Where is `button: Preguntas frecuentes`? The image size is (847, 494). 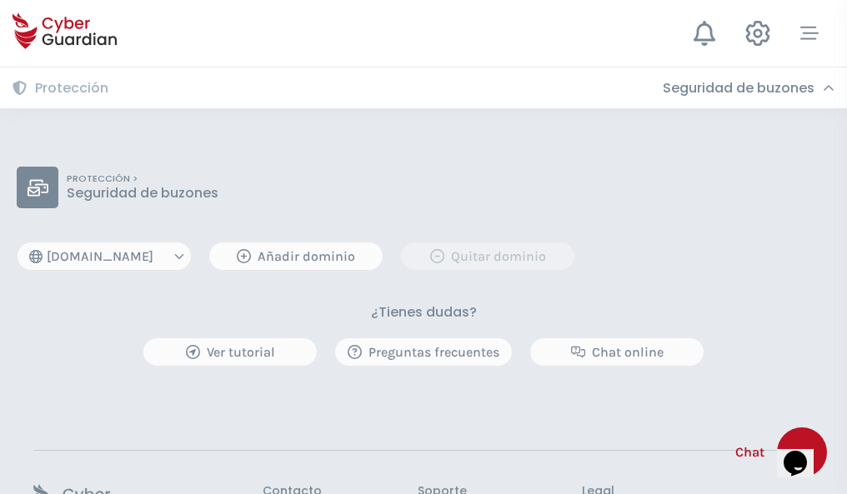 button: Preguntas frecuentes is located at coordinates (423, 352).